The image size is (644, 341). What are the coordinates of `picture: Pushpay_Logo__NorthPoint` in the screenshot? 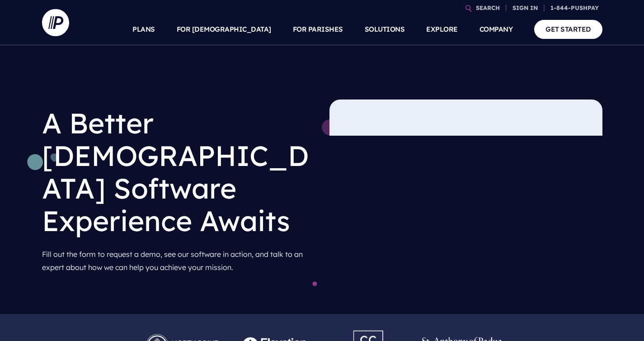 It's located at (181, 333).